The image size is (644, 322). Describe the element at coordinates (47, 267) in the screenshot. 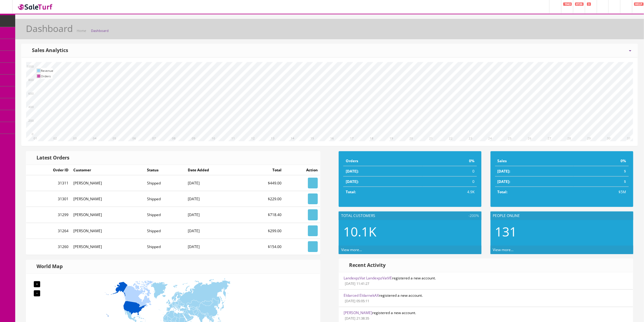

I see `h3: World Map` at that location.